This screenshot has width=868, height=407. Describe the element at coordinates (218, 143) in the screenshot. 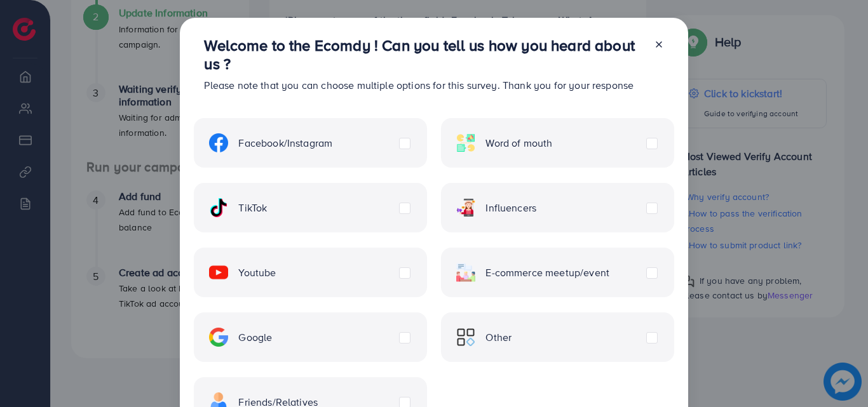

I see `img: ic-facebook.134605ef.svg` at that location.